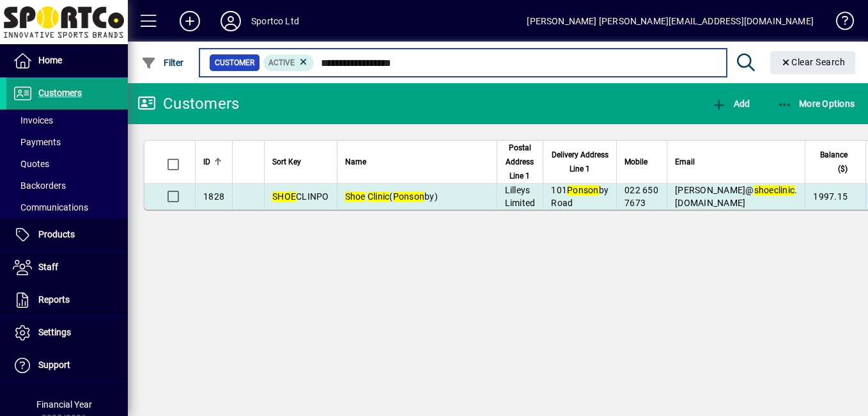 The image size is (868, 416). Describe the element at coordinates (68, 267) in the screenshot. I see `a: Staff` at that location.